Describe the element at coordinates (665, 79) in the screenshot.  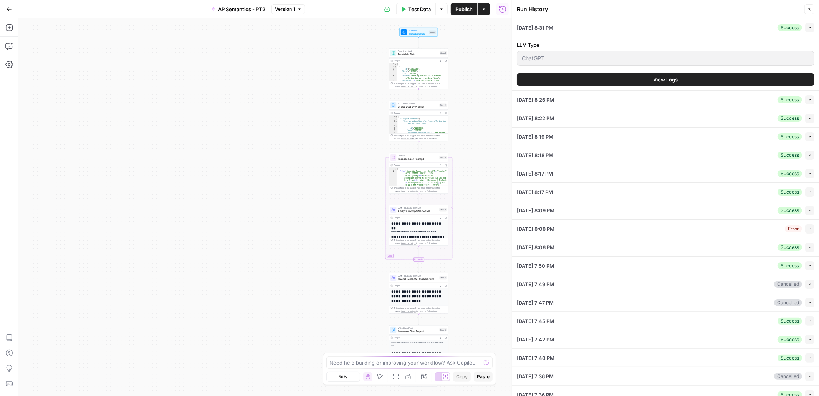
I see `button: View Logs` at that location.